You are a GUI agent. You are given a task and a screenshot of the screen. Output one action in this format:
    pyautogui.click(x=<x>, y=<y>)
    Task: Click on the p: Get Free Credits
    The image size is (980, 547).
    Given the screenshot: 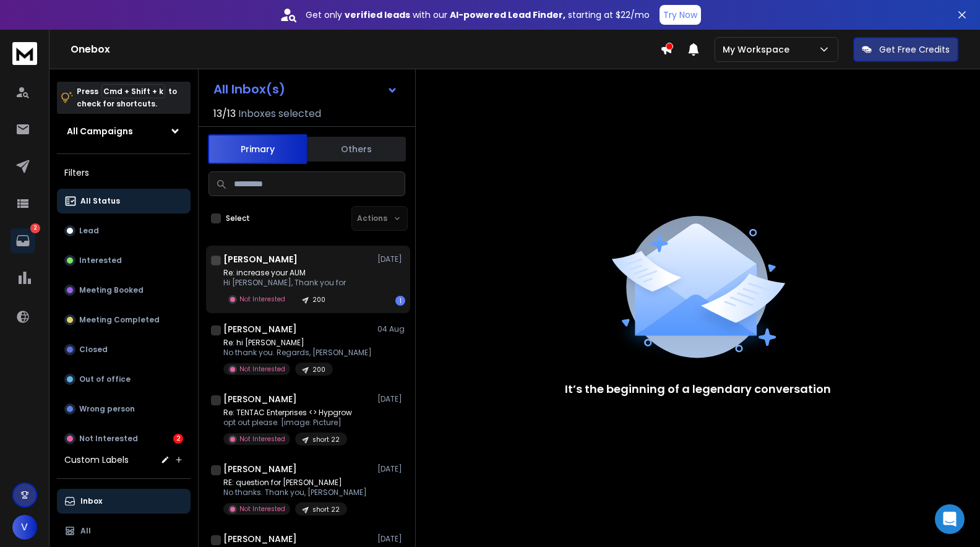 What is the action you would take?
    pyautogui.click(x=914, y=50)
    